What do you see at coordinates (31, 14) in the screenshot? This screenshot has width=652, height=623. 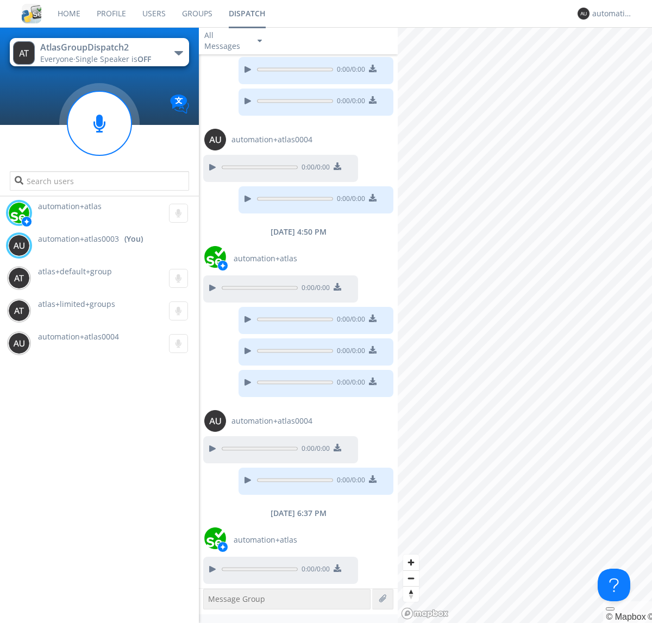 I see `img: cddb5a64eb264b2086981ab96f4c1ba7` at bounding box center [31, 14].